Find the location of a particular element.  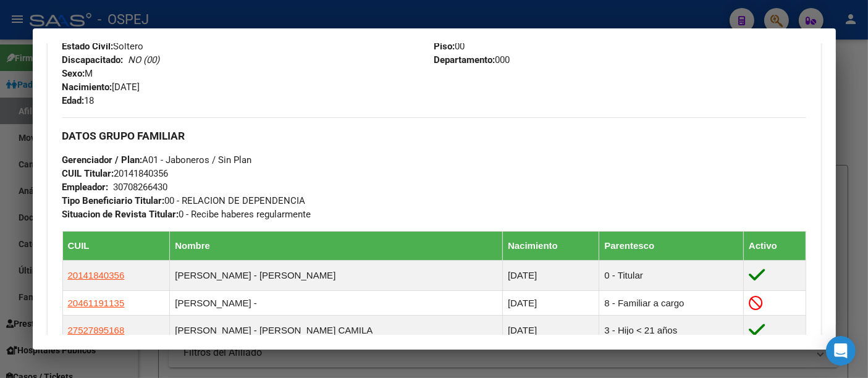

span: M is located at coordinates (78, 73).